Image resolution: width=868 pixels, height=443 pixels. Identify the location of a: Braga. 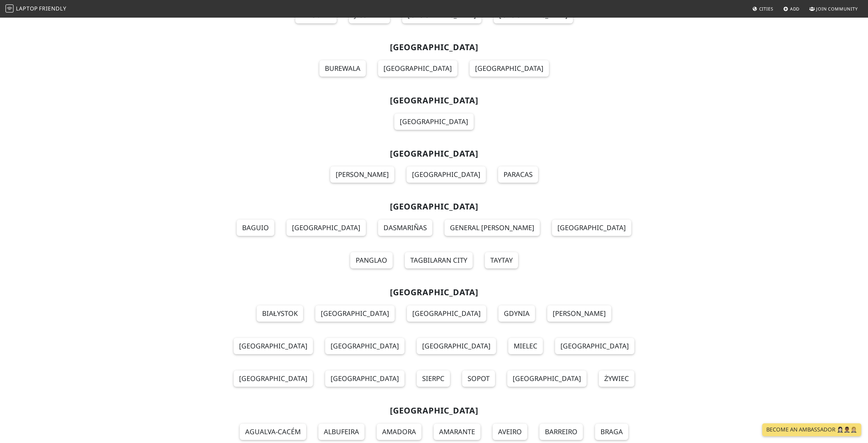
(611, 432).